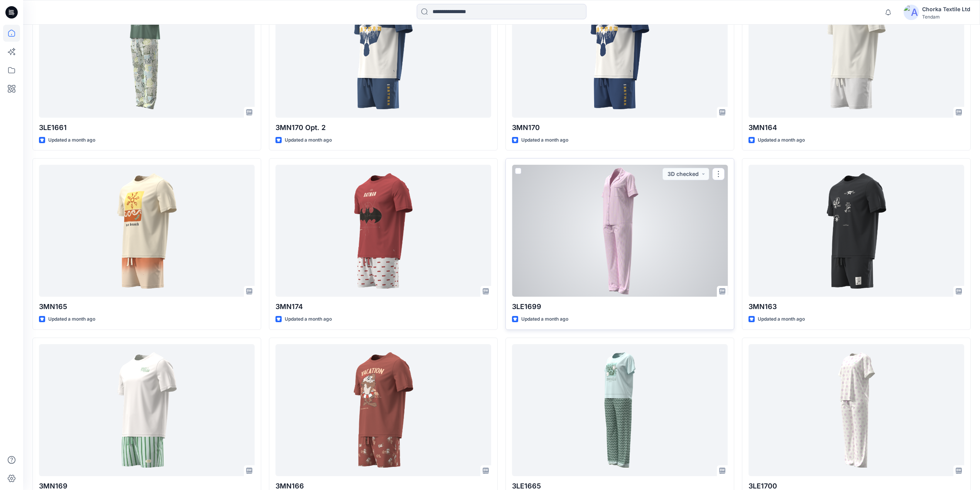 The height and width of the screenshot is (490, 980). What do you see at coordinates (620, 410) in the screenshot?
I see `a: 3LE1665` at bounding box center [620, 410].